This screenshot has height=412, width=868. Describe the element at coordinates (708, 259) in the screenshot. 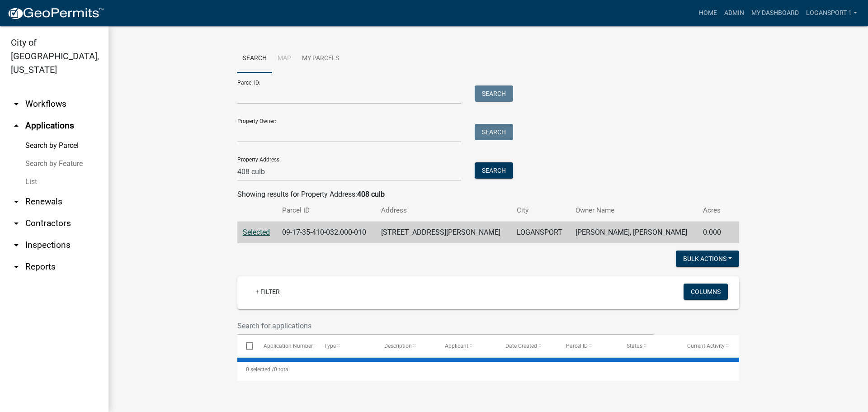

I see `button: Bulk Actions` at that location.